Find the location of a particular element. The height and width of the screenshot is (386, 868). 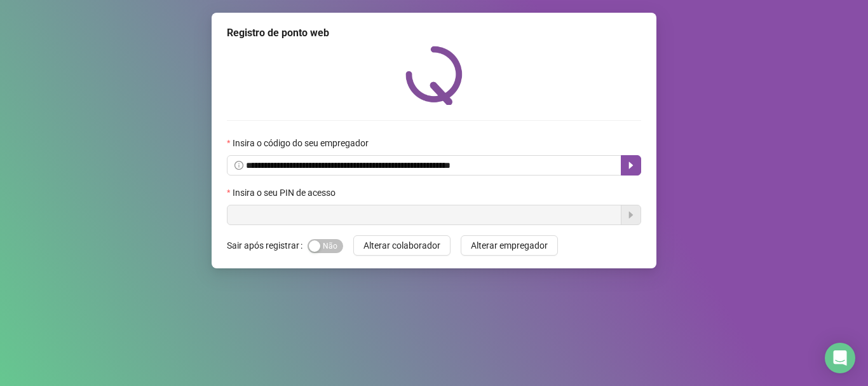

span: info-circle is located at coordinates (239, 166).